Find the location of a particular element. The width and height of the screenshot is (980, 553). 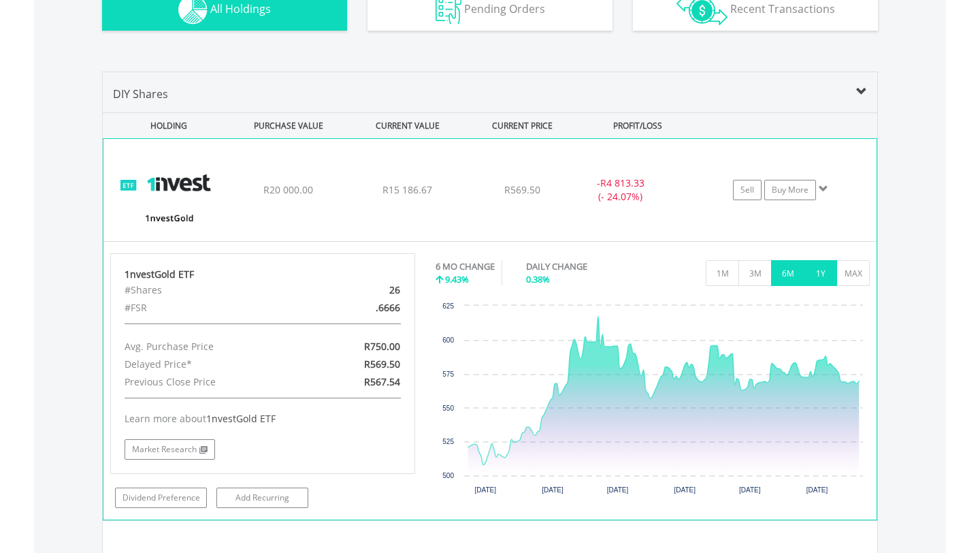

a: Sell is located at coordinates (747, 190).